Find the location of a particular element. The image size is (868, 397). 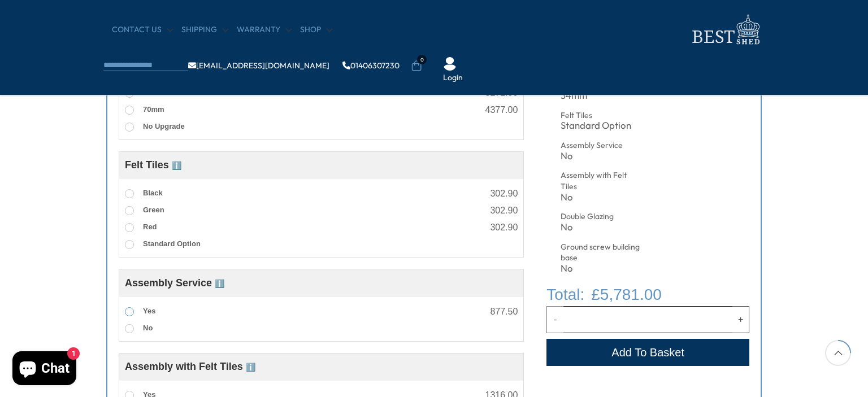

span: Standard Option is located at coordinates (172, 244).